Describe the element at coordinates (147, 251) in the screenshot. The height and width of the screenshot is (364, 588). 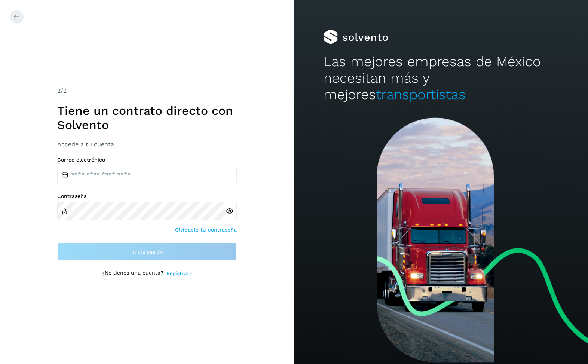
I see `button: Inicia sesión` at that location.